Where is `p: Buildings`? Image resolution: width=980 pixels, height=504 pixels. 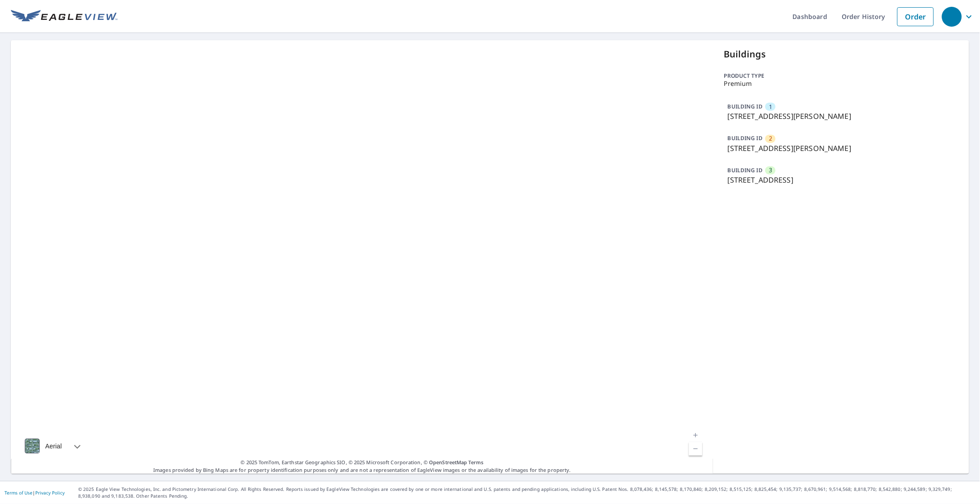 p: Buildings is located at coordinates (842, 54).